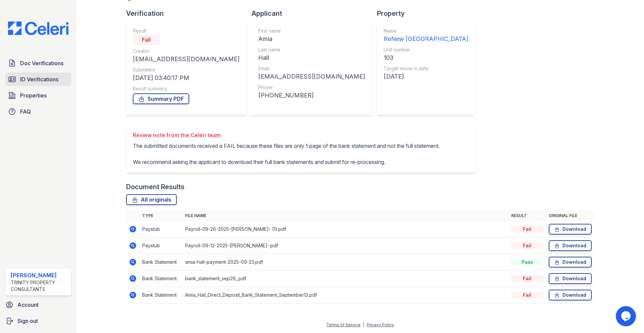 This screenshot has width=644, height=333. Describe the element at coordinates (343, 325) in the screenshot. I see `a: Terms of Service` at that location.